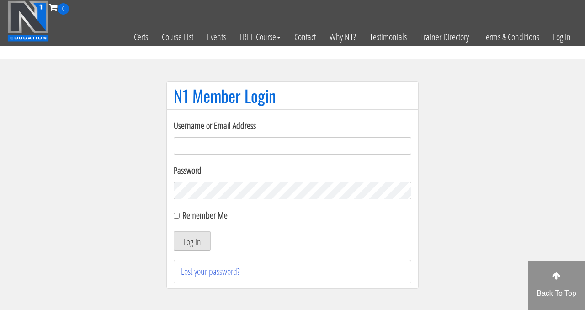 This screenshot has height=310, width=585. Describe the element at coordinates (210, 271) in the screenshot. I see `a: Lost your password?` at that location.